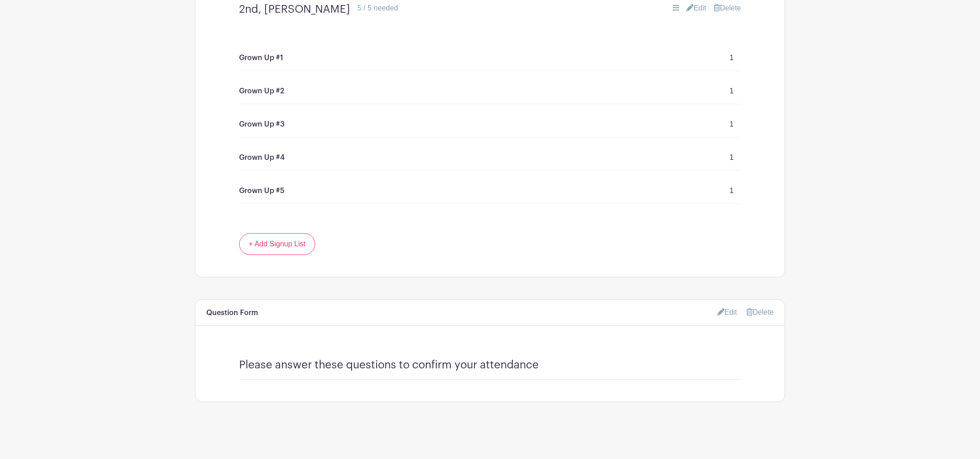 The height and width of the screenshot is (459, 980). What do you see at coordinates (232, 313) in the screenshot?
I see `h6: Question Form` at bounding box center [232, 313].